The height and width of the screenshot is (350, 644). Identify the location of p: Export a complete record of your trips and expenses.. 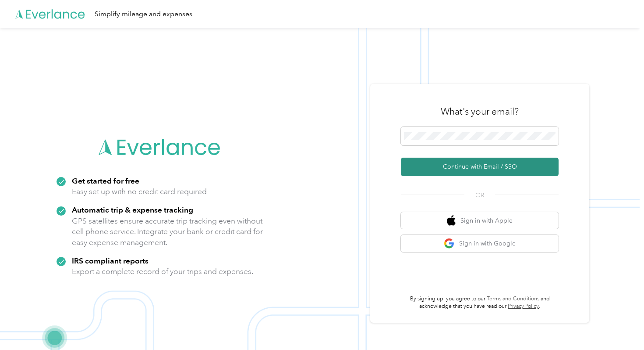
(163, 271).